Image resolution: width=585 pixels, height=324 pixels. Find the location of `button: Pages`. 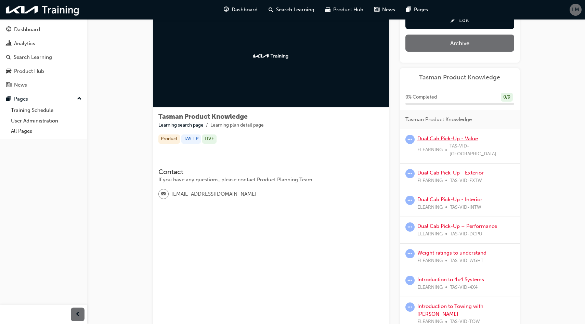

button: Pages is located at coordinates (43, 99).